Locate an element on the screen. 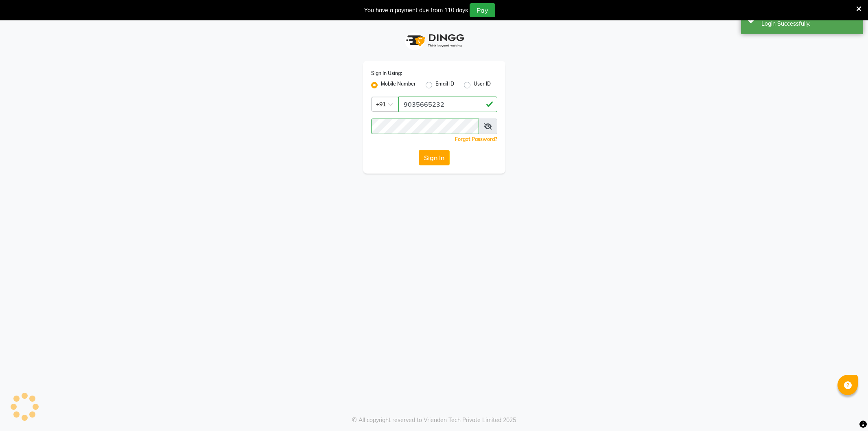  label: Mobile Number is located at coordinates (398, 85).